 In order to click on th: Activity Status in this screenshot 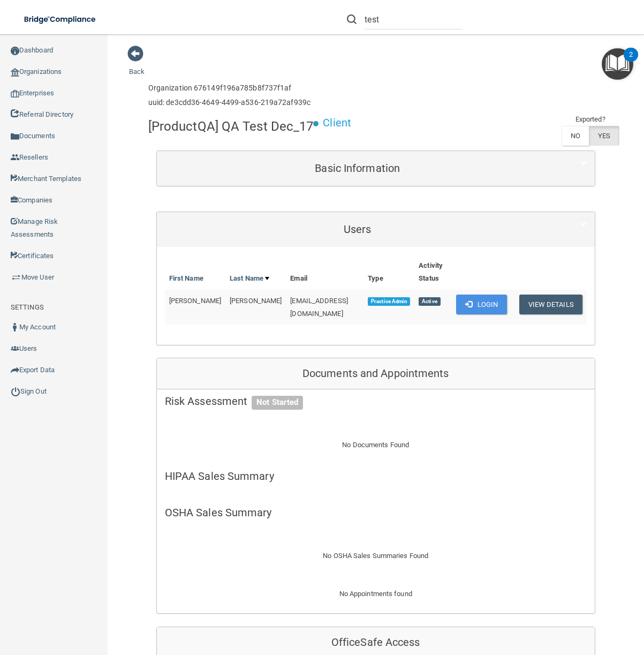, I will do `click(433, 272)`.